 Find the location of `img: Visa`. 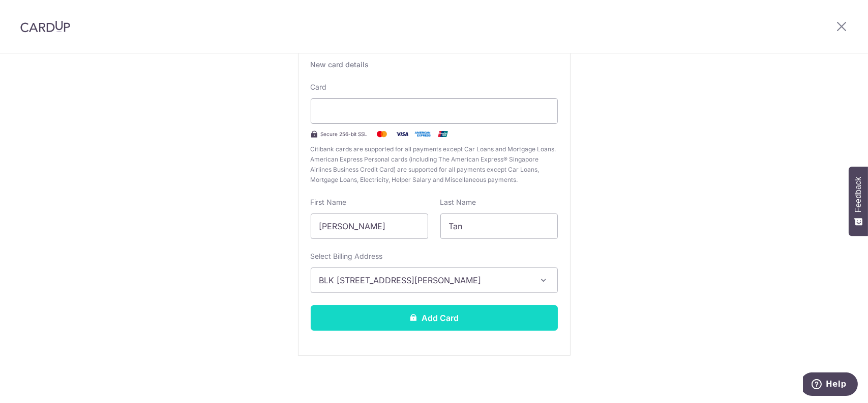

img: Visa is located at coordinates (403, 134).